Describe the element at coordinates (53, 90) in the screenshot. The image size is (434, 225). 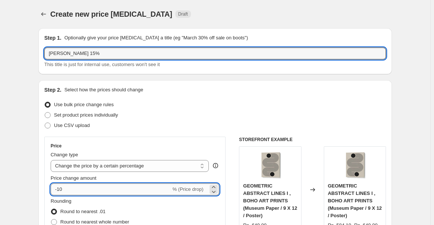
I see `h2: Step 2.` at that location.